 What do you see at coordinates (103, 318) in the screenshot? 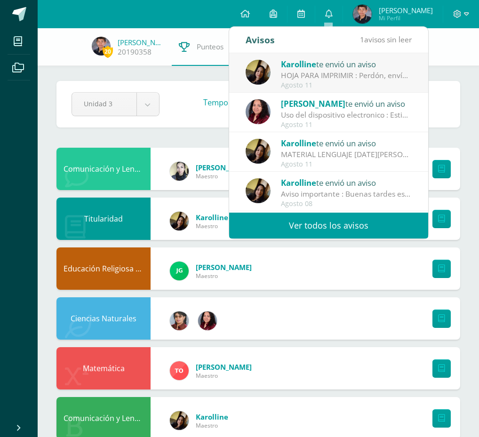
I see `div: Ciencias Naturales` at bounding box center [103, 318].